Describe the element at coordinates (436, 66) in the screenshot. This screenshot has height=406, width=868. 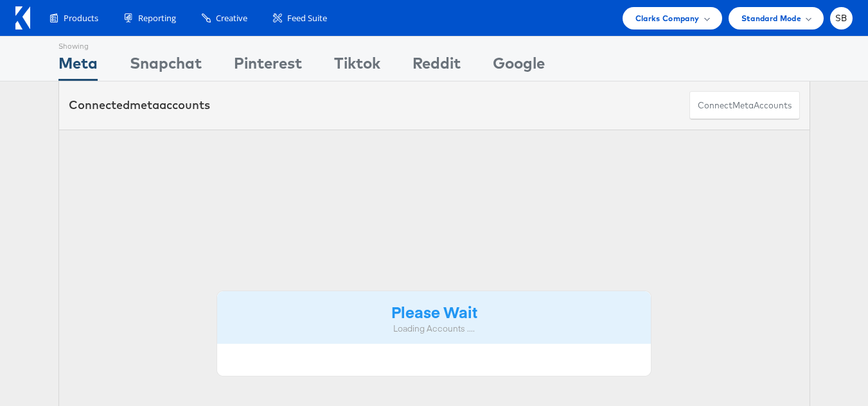
I see `div: Reddit` at that location.